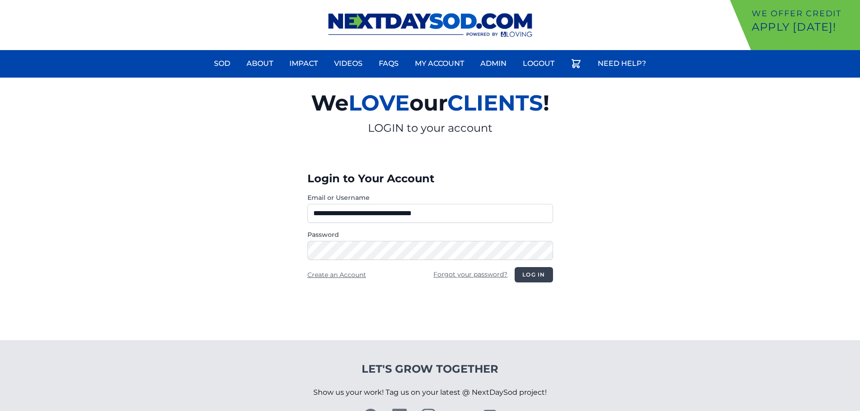  Describe the element at coordinates (430, 103) in the screenshot. I see `h2: We our !` at that location.